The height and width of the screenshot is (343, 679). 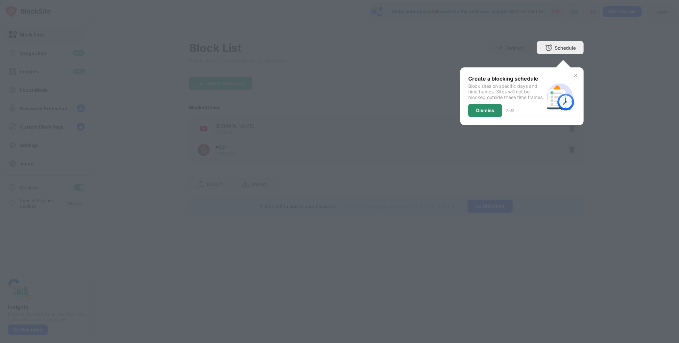 What do you see at coordinates (575, 75) in the screenshot?
I see `img: x-button.svg` at bounding box center [575, 75].